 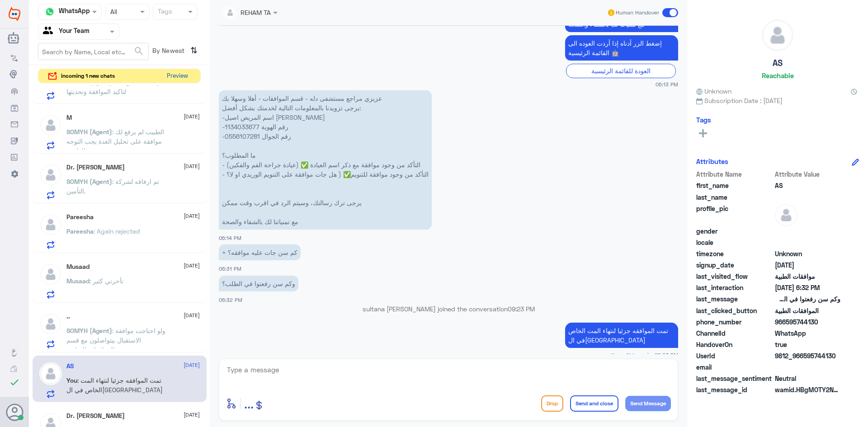 I want to click on span: last_message_id, so click(x=735, y=389).